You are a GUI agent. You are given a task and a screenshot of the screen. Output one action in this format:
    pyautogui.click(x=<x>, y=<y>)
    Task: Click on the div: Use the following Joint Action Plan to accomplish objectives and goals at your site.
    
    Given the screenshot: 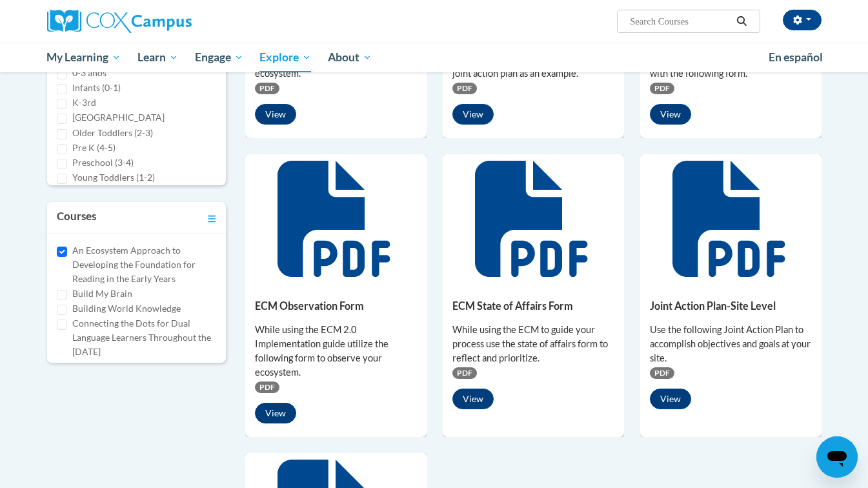 What is the action you would take?
    pyautogui.click(x=730, y=344)
    